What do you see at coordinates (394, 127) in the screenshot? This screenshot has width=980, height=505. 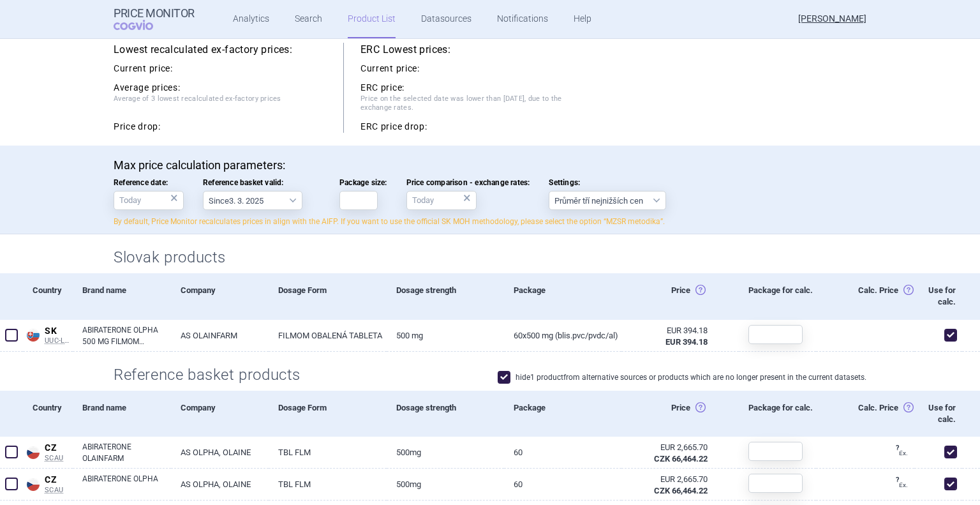 I see `strong: ERC price drop:` at bounding box center [394, 127].